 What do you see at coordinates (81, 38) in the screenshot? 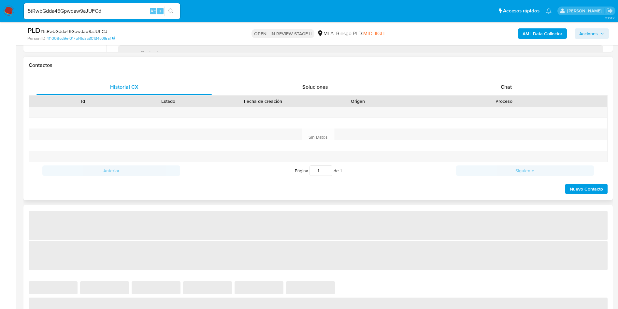
I see `a: 411009cd9ef017bf4fdac30134c0f5af` at bounding box center [81, 38].